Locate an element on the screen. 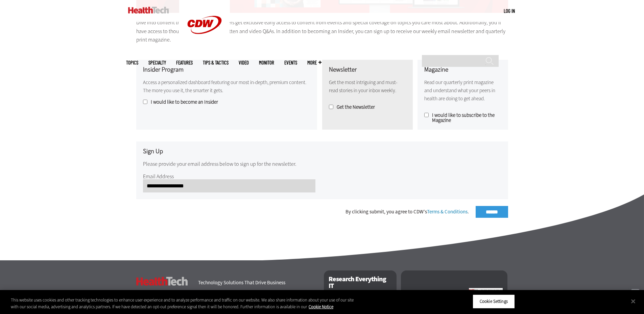  p: Access a personalized dashboard featuring our most in-depth, premium content. The more you use it... is located at coordinates (227, 87).